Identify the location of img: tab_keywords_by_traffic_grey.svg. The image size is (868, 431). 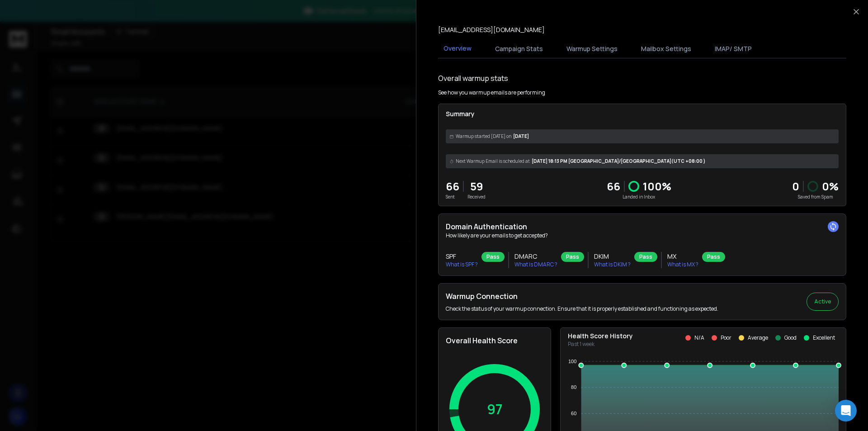
(93, 61).